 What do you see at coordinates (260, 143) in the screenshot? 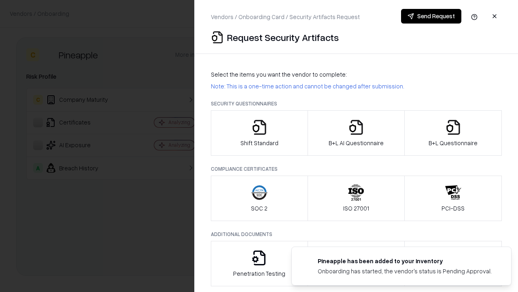
I see `p: Shift Standard` at bounding box center [260, 143].